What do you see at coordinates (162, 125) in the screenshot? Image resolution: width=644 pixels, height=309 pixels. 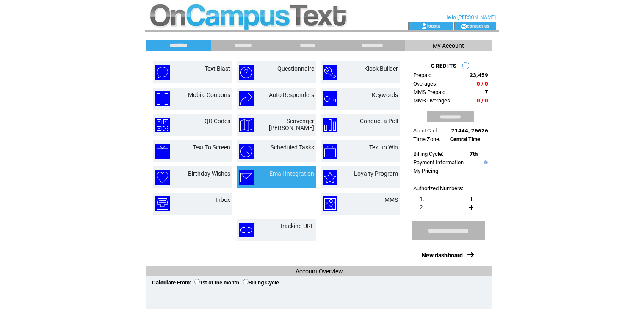 I see `img: qr-codes.png` at bounding box center [162, 125].